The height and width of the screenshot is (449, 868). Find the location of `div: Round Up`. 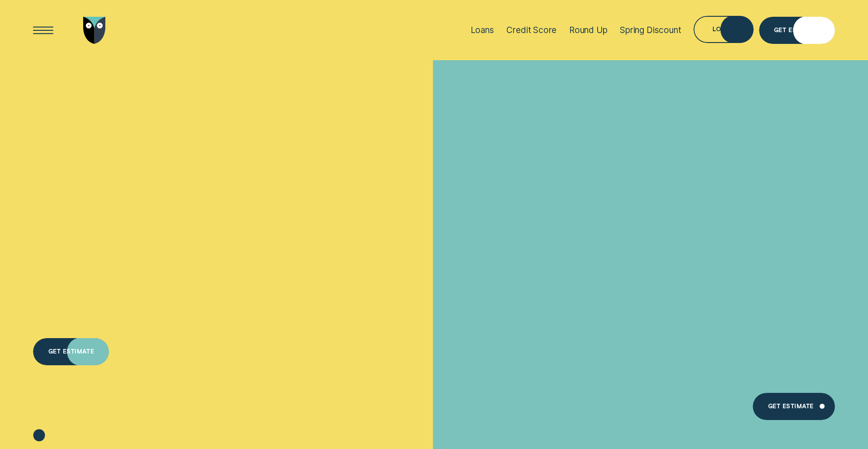

div: Round Up is located at coordinates (588, 30).